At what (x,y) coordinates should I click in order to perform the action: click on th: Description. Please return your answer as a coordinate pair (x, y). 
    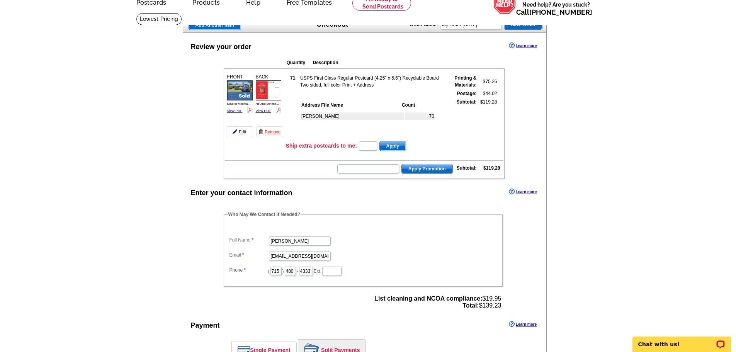
    Looking at the image, I should click on (383, 63).